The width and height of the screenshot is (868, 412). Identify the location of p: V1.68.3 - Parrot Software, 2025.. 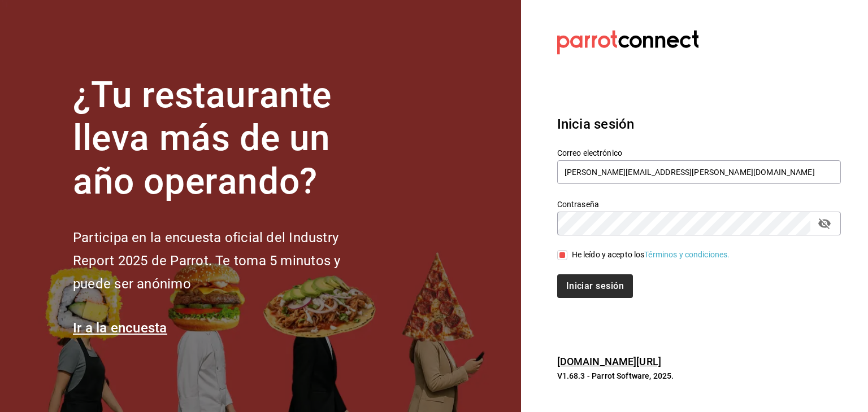
(699, 376).